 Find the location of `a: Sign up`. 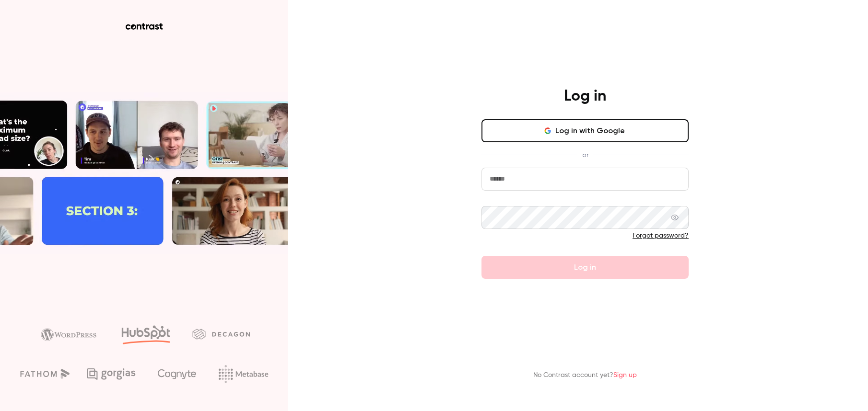

a: Sign up is located at coordinates (624, 375).